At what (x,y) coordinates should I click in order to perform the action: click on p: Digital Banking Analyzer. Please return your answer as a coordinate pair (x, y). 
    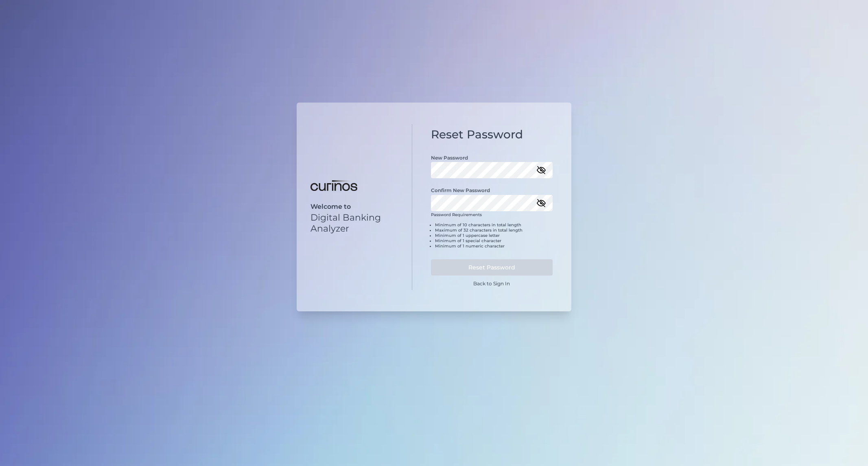
    Looking at the image, I should click on (355, 223).